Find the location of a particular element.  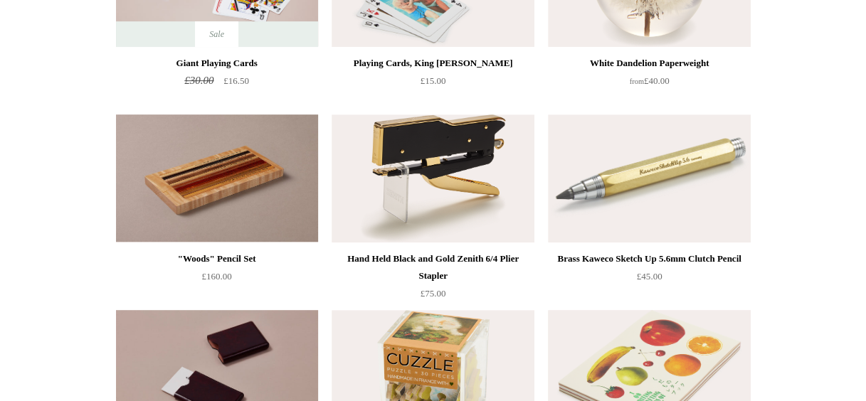

span: £16.50 is located at coordinates (236, 80).